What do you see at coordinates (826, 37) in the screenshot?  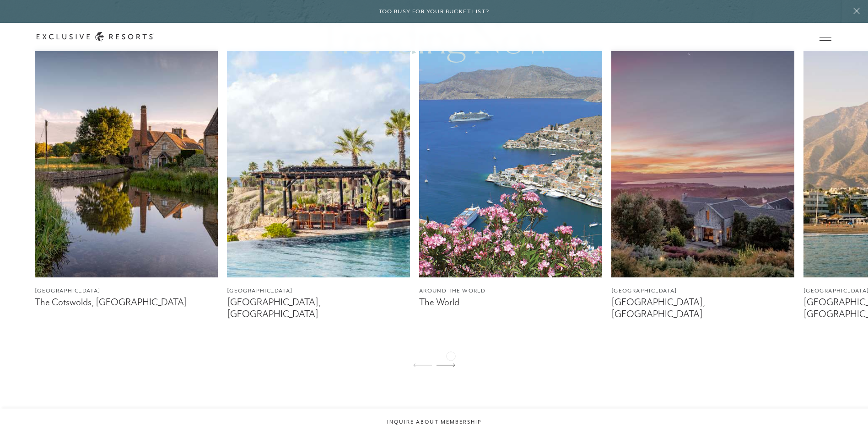 I see `button: Open navigation` at bounding box center [826, 37].